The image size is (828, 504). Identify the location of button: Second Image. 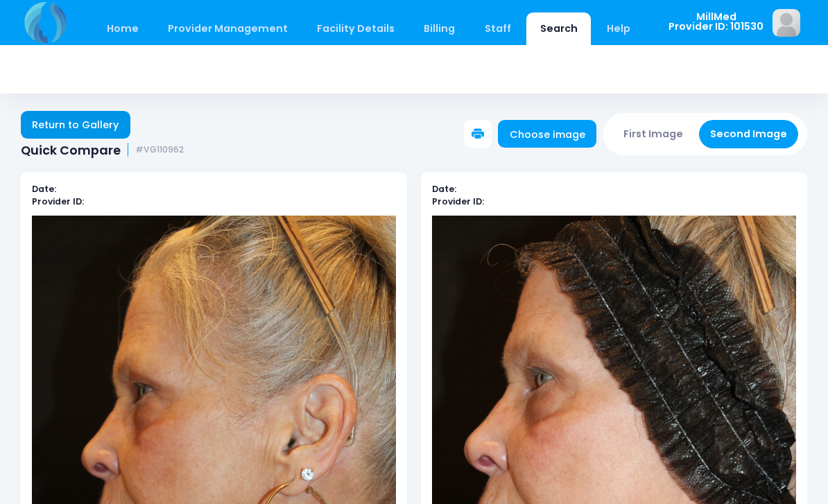
(749, 134).